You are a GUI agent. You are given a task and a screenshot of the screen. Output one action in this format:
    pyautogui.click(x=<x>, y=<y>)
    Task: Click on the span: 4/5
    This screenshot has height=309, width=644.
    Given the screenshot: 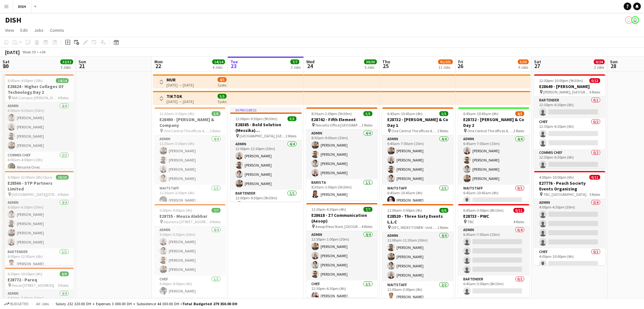 What is the action you would take?
    pyautogui.click(x=222, y=79)
    